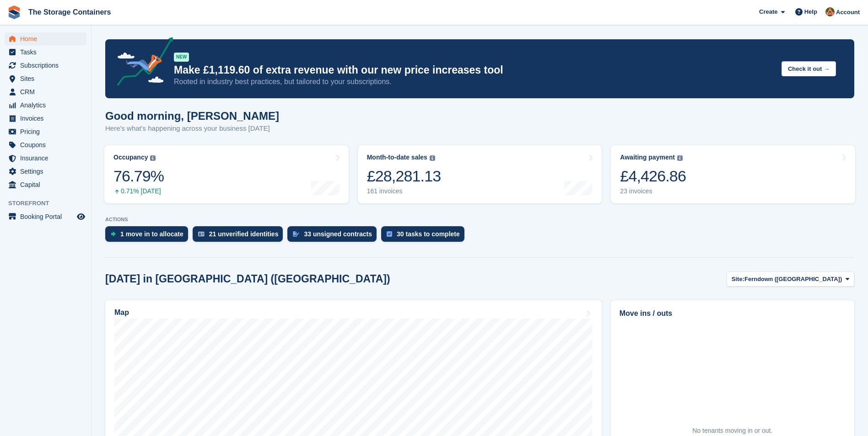 This screenshot has width=868, height=436. I want to click on img: verify_identity-adf6edd0f0f0b5bbfe63781bf79b02c33cf7c696d77639b501bdc392416b5a36.svg, so click(201, 234).